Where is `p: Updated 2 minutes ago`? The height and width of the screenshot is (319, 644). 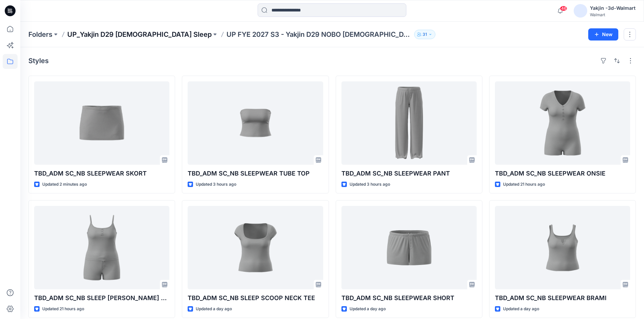
p: Updated 2 minutes ago is located at coordinates (65, 184).